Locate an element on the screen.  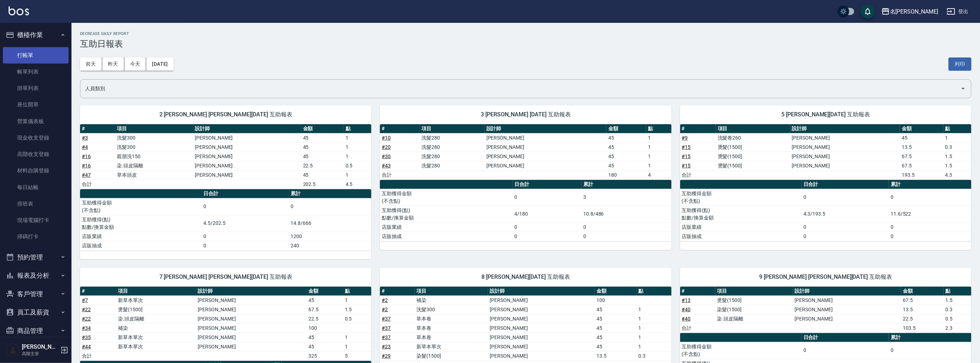
a: 掃碼打卡 is located at coordinates (35, 237).